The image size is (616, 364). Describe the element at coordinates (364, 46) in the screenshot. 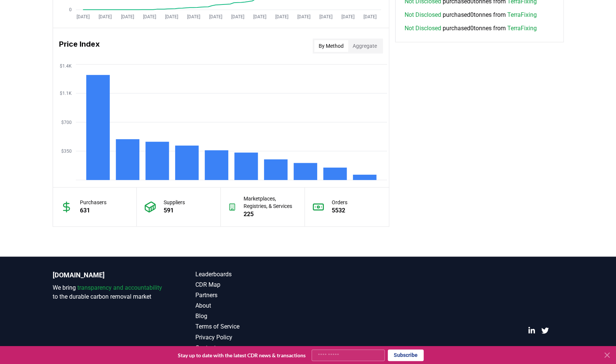

I see `button: Aggregate` at that location.